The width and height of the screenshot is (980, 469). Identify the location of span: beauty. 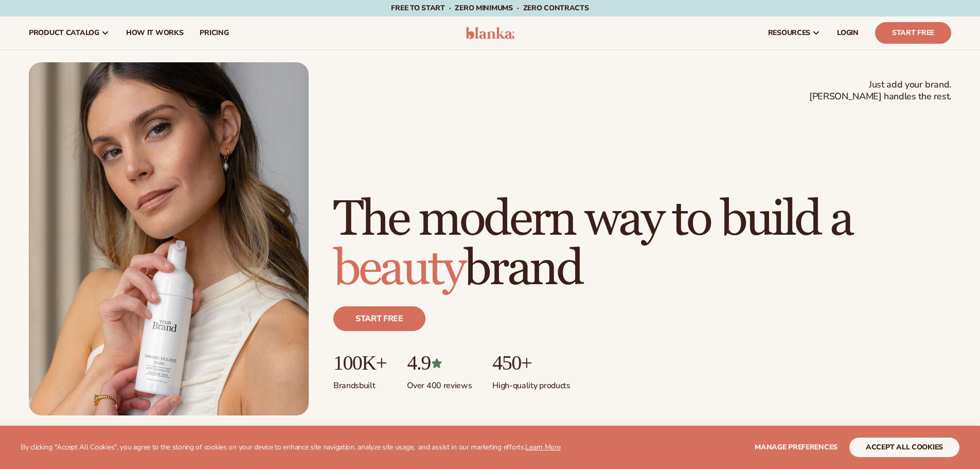
(399, 269).